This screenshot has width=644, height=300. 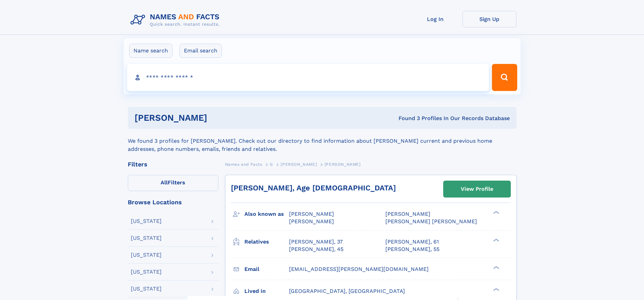 I want to click on span: All, so click(x=164, y=182).